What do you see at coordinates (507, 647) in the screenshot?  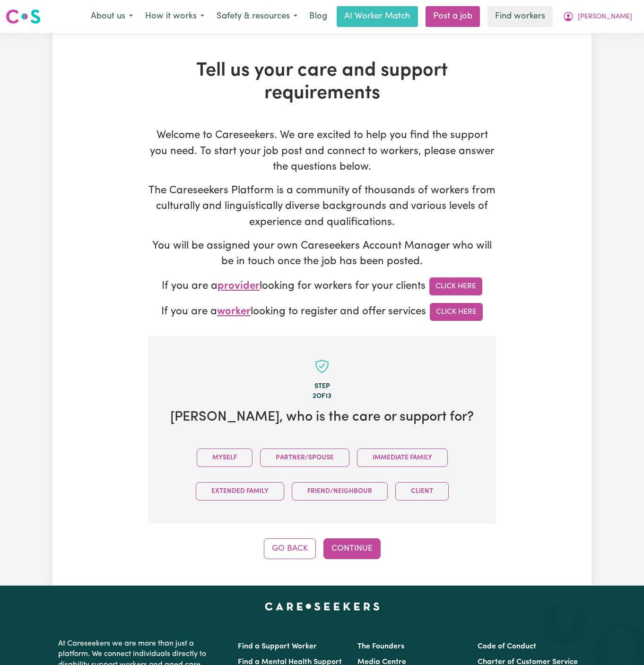 I see `a: Code of Conduct` at bounding box center [507, 647].